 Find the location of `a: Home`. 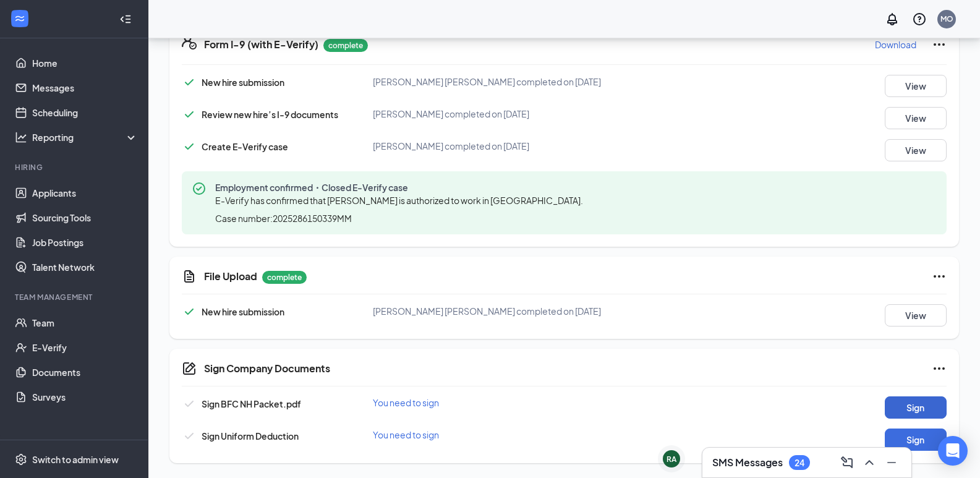

a: Home is located at coordinates (85, 63).